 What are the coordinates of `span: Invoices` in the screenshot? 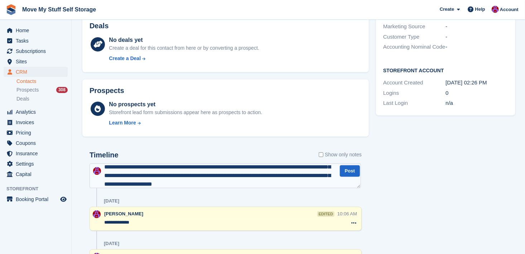 It's located at (37, 122).